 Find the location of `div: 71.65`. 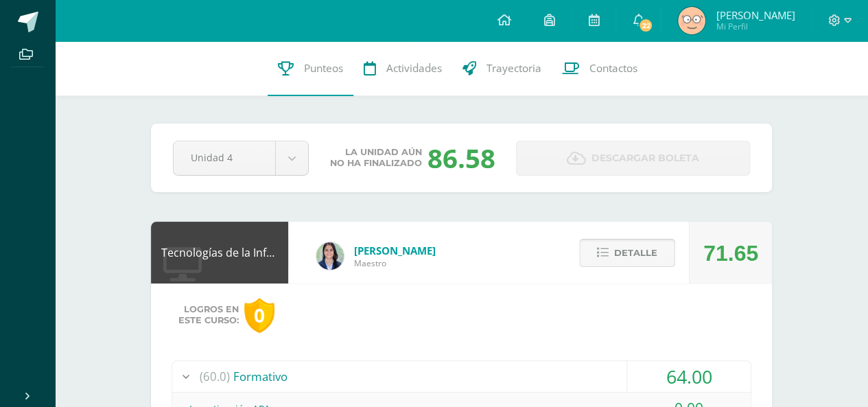

div: 71.65 is located at coordinates (730, 253).